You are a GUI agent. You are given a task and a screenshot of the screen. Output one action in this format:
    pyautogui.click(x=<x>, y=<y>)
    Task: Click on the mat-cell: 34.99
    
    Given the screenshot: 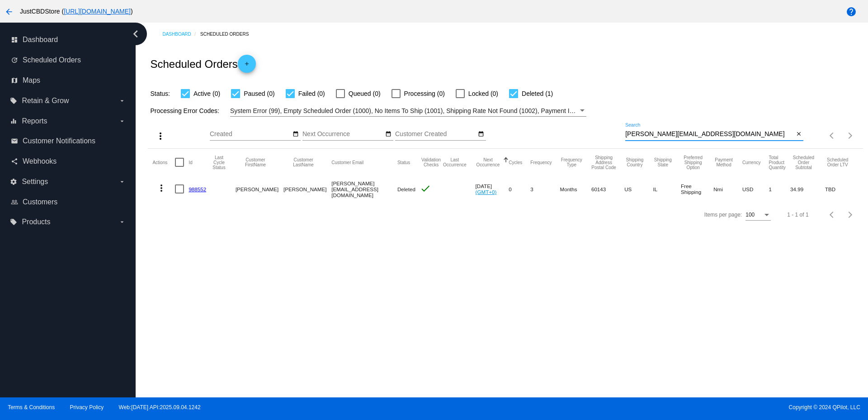 What is the action you would take?
    pyautogui.click(x=808, y=189)
    